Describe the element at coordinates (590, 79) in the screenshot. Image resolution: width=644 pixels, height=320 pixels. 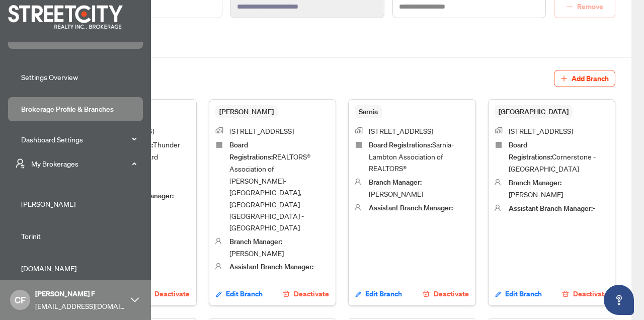
I see `span: Add Branch` at that location.